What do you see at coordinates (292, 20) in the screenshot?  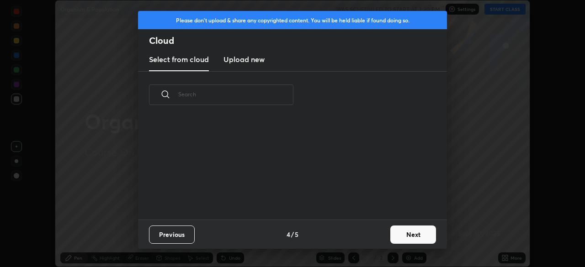 I see `div: Please don't upload & share any copyrighted content. You will be held liable if found doing so.` at bounding box center [292, 20].